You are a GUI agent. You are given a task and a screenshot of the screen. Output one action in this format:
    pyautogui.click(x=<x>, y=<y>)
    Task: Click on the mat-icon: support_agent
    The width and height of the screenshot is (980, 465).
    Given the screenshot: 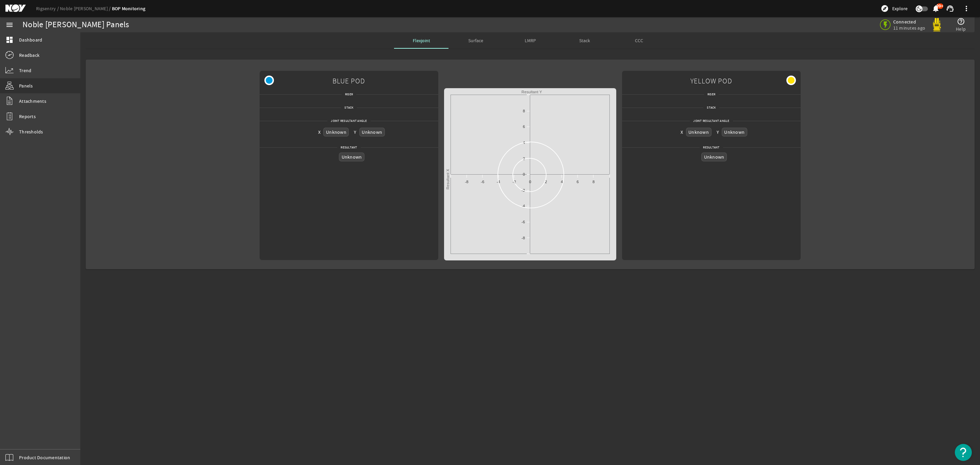 What is the action you would take?
    pyautogui.click(x=950, y=8)
    